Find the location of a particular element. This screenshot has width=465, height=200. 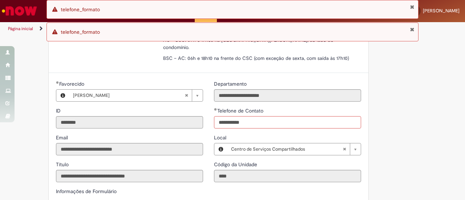

input: Telefone de Contato is located at coordinates (287, 122).